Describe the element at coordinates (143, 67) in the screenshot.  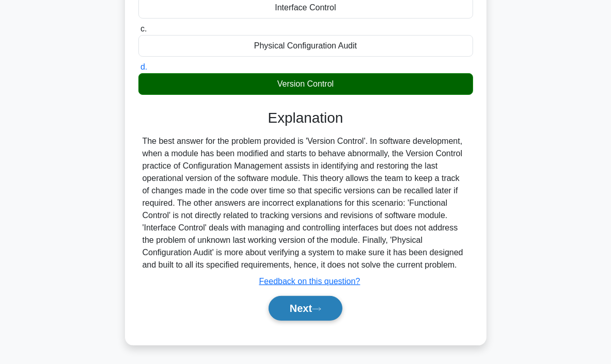
I see `span: d.` at that location.